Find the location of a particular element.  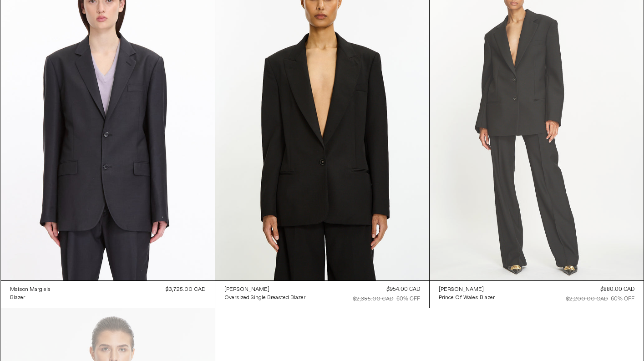

div: $880.00 CAD is located at coordinates (617, 290).